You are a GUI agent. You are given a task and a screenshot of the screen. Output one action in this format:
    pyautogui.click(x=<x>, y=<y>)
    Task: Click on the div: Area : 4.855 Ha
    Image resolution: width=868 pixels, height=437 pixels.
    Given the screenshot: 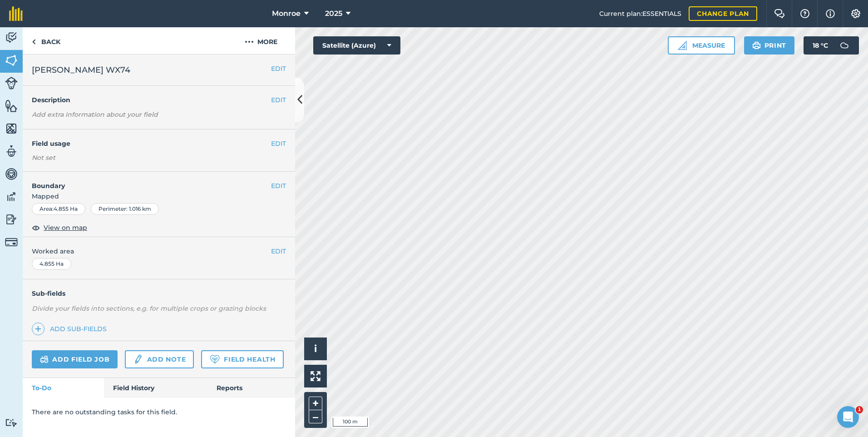 What is the action you would take?
    pyautogui.click(x=59, y=209)
    